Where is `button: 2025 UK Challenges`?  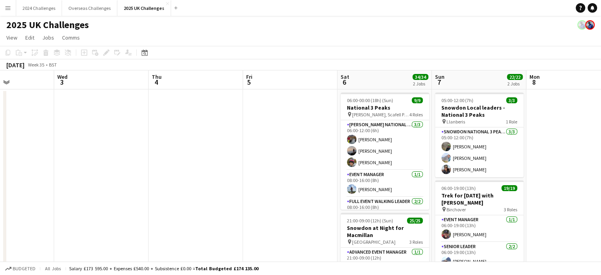
button: 2025 UK Challenges is located at coordinates (144, 8).